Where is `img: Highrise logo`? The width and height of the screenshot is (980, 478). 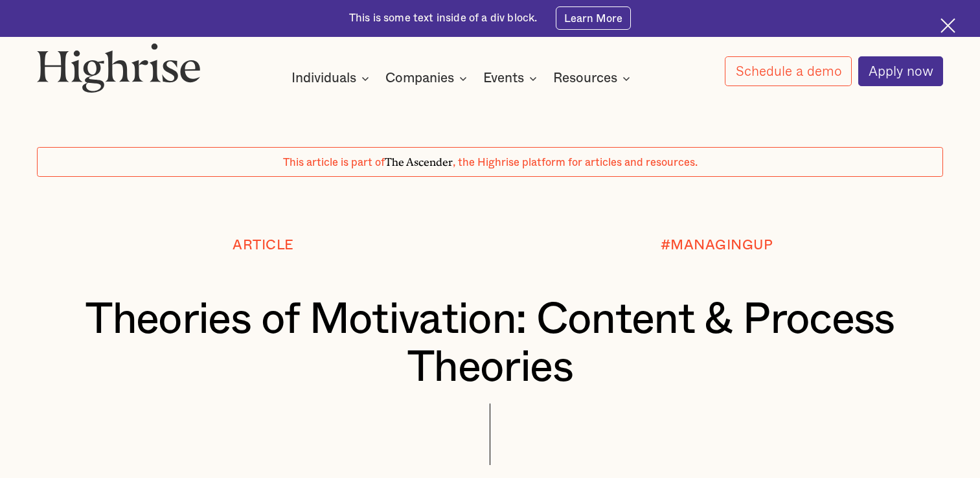
img: Highrise logo is located at coordinates (118, 68).